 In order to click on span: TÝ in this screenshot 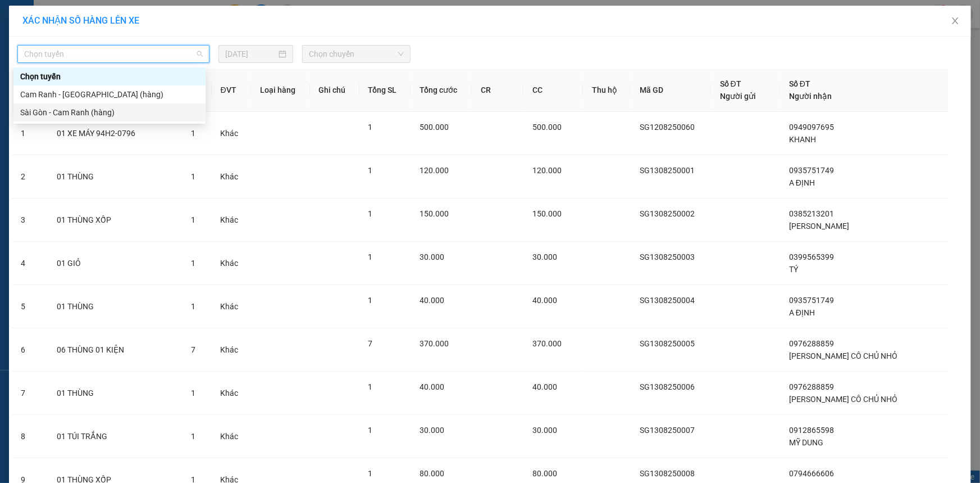, I will do `click(794, 269)`.